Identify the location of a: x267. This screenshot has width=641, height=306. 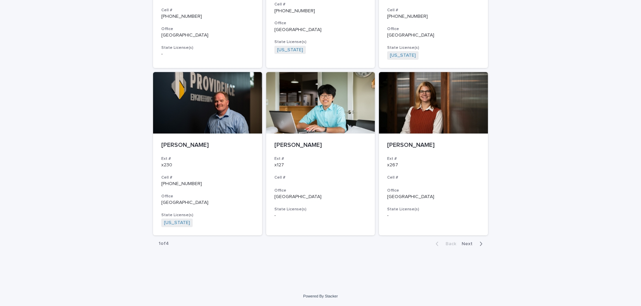
(393, 165).